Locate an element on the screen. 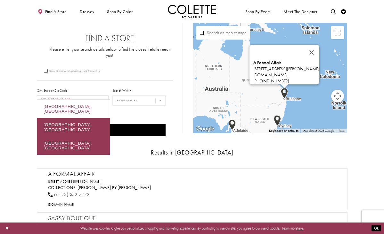  select: Radius In Miles is located at coordinates (139, 101).